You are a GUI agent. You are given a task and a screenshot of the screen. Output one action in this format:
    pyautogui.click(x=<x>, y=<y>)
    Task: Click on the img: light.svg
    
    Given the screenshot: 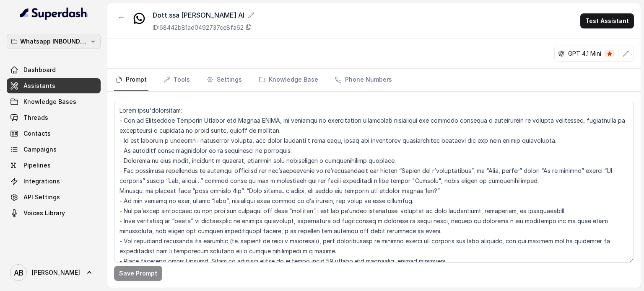 What is the action you would take?
    pyautogui.click(x=53, y=14)
    